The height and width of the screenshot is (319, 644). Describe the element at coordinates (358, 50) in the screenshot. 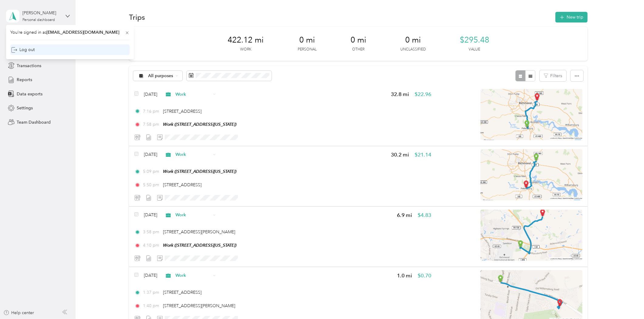

I see `p: Other` at that location.